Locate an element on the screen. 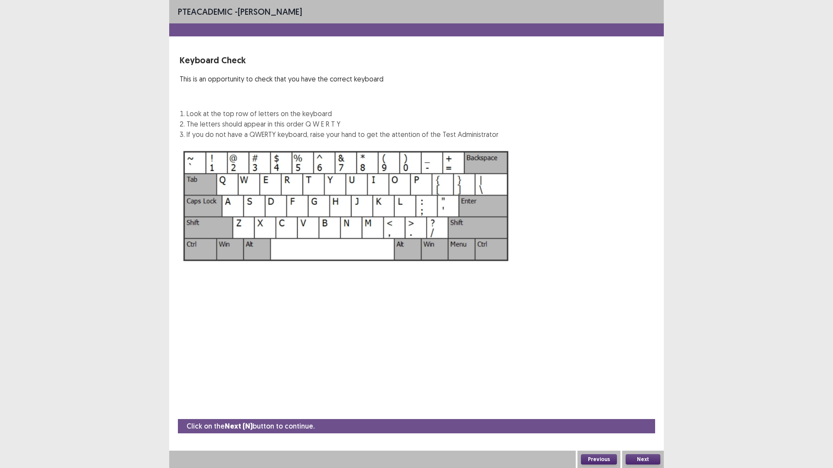 The height and width of the screenshot is (468, 833). li: The letters should appear in this order Q W E R T Y is located at coordinates (342, 124).